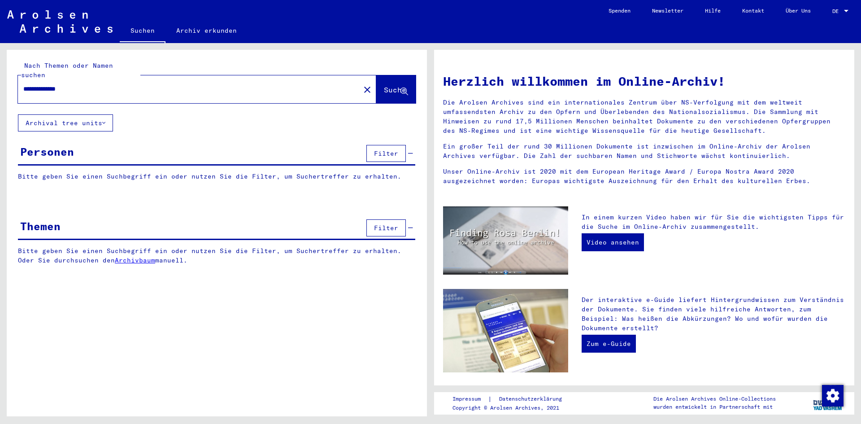 The height and width of the screenshot is (424, 861). What do you see at coordinates (217, 176) in the screenshot?
I see `p: Bitte geben Sie einen Suchbegriff ein oder nutzen Sie die Filter, um Suchertreffer zu erhalten.` at bounding box center [217, 176].